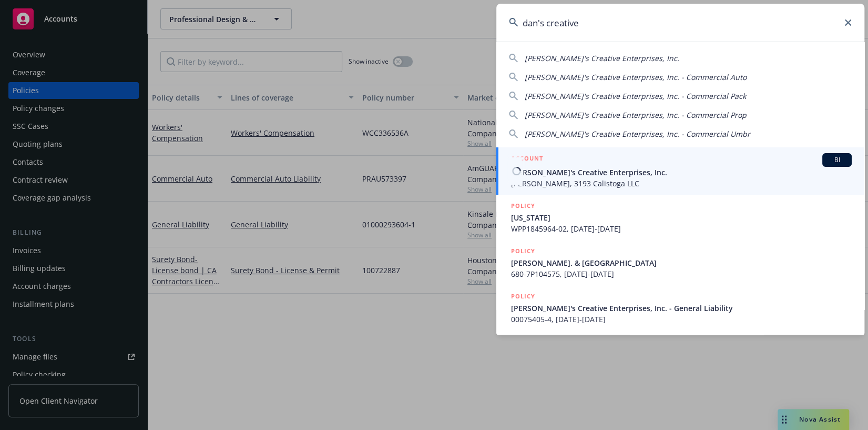 The image size is (868, 430). What do you see at coordinates (681, 22) in the screenshot?
I see `input: Search...` at bounding box center [681, 22].